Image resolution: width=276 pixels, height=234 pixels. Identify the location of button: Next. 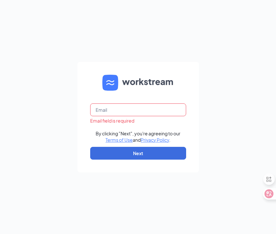
(138, 153).